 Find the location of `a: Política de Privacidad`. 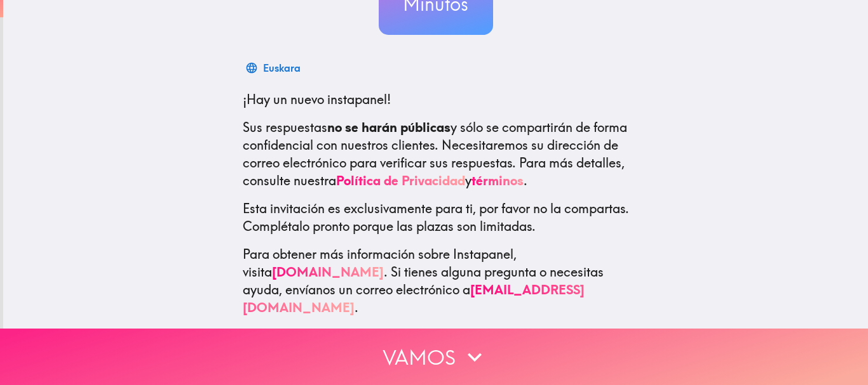

a: Política de Privacidad is located at coordinates (400, 181).